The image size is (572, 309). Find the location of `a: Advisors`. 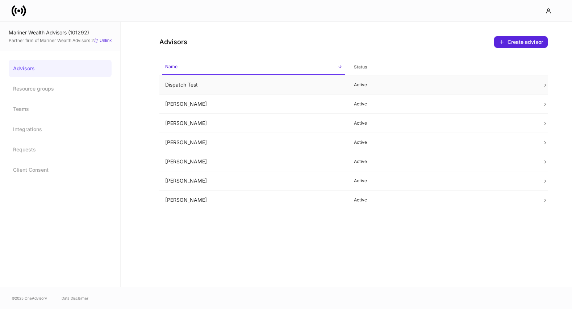

a: Advisors is located at coordinates (60, 68).